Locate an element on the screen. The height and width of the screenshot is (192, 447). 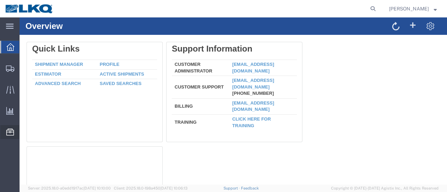
a: Profile is located at coordinates (90, 47).